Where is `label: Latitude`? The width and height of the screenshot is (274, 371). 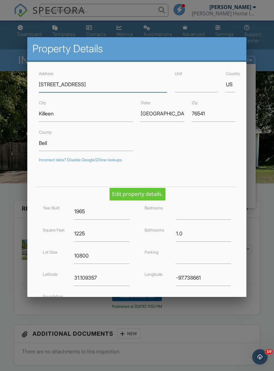 label: Latitude is located at coordinates (50, 274).